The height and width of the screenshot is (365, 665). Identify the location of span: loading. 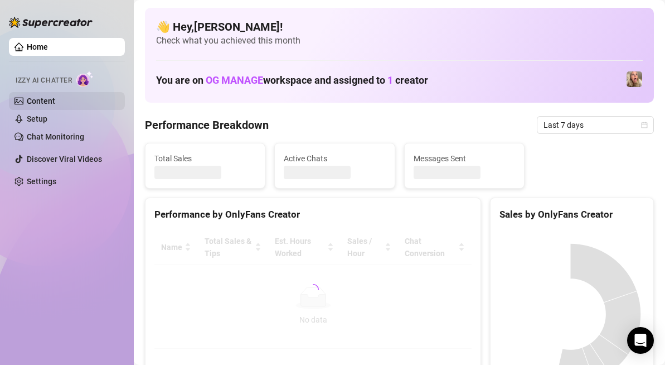
(313, 289).